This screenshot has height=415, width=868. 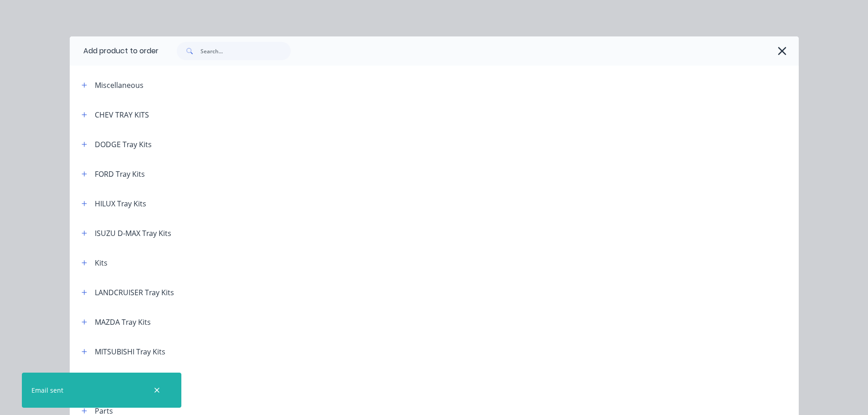 What do you see at coordinates (101, 263) in the screenshot?
I see `div: Kits` at bounding box center [101, 263].